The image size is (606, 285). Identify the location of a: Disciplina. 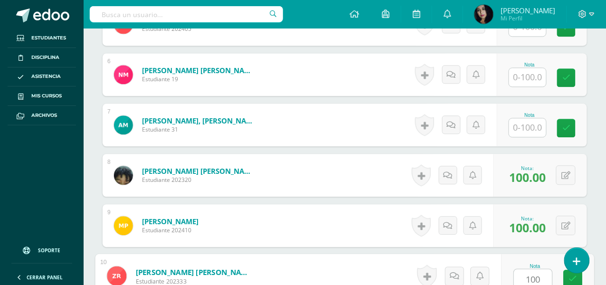
(42, 57).